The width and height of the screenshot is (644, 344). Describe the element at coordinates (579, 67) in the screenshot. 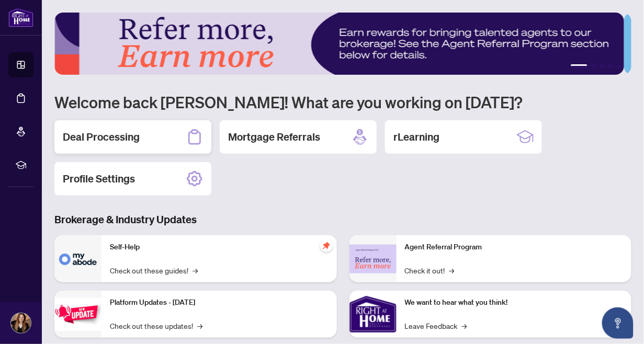

I see `button: 1` at that location.